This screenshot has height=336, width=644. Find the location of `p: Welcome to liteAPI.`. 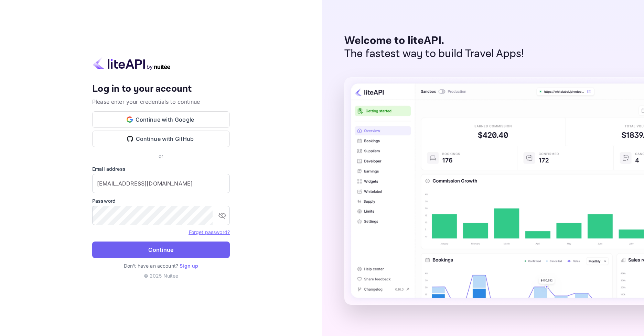

p: Welcome to liteAPI. is located at coordinates (434, 41).